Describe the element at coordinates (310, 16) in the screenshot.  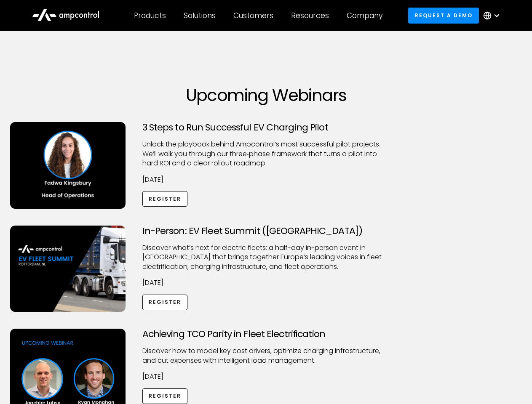
I see `div: Resources` at that location.